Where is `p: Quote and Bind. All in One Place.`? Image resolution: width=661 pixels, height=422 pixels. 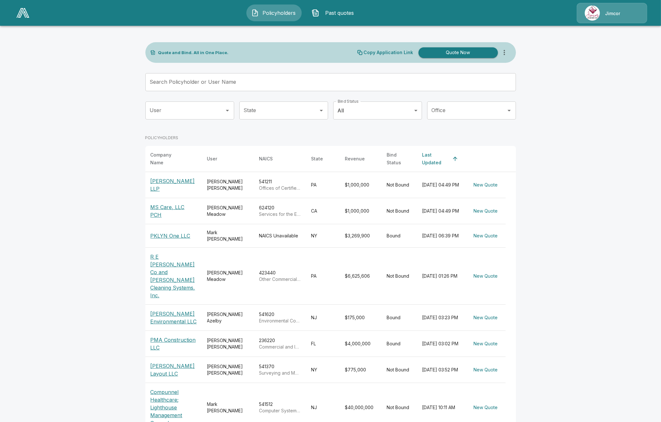 p: Quote and Bind. All in One Place. is located at coordinates (193, 52).